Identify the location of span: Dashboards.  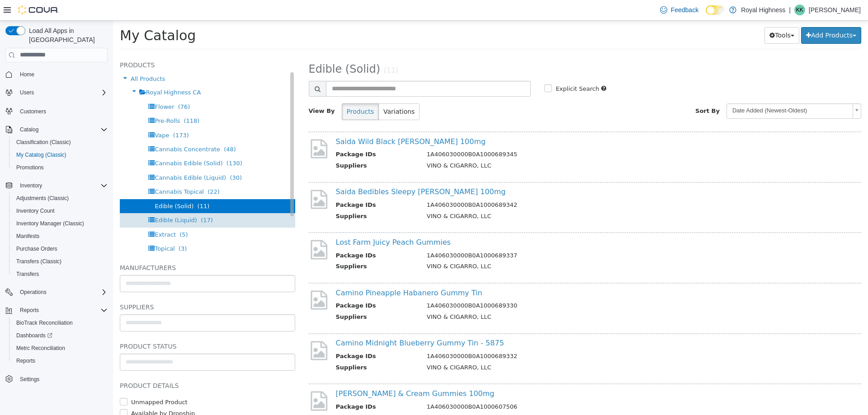
(60, 336).